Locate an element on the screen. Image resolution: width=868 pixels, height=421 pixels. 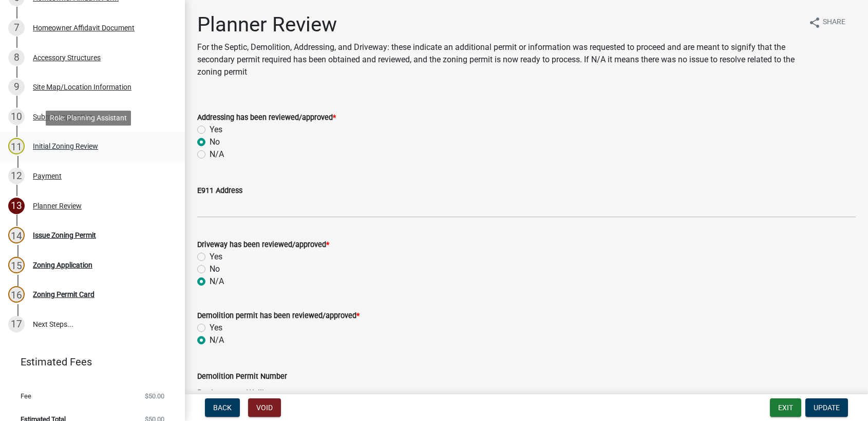
div: 10 is located at coordinates (17, 116).